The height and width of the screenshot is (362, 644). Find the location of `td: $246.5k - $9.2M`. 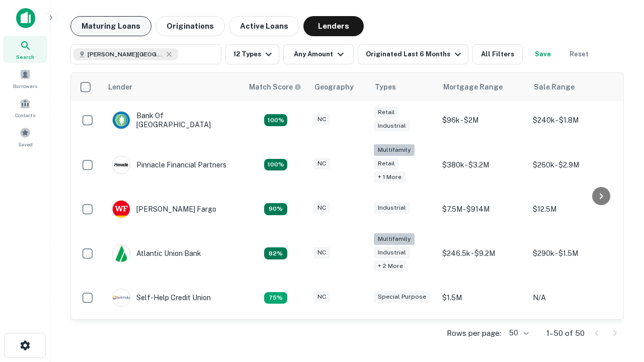

td: $246.5k - $9.2M is located at coordinates (482, 254).